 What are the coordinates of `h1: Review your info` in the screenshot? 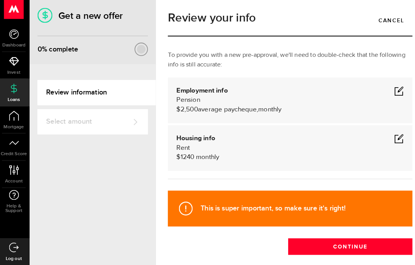 It's located at (285, 24).